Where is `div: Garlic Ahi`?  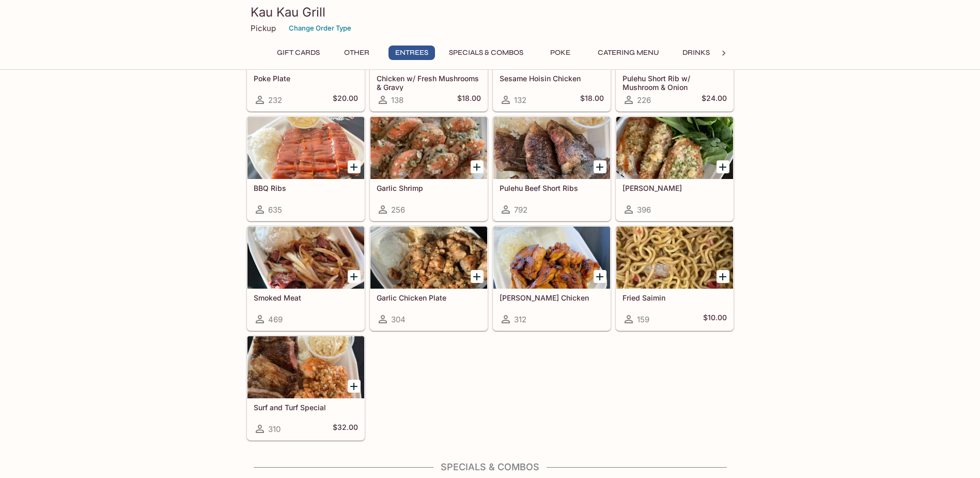 div: Garlic Ahi is located at coordinates (674, 148).